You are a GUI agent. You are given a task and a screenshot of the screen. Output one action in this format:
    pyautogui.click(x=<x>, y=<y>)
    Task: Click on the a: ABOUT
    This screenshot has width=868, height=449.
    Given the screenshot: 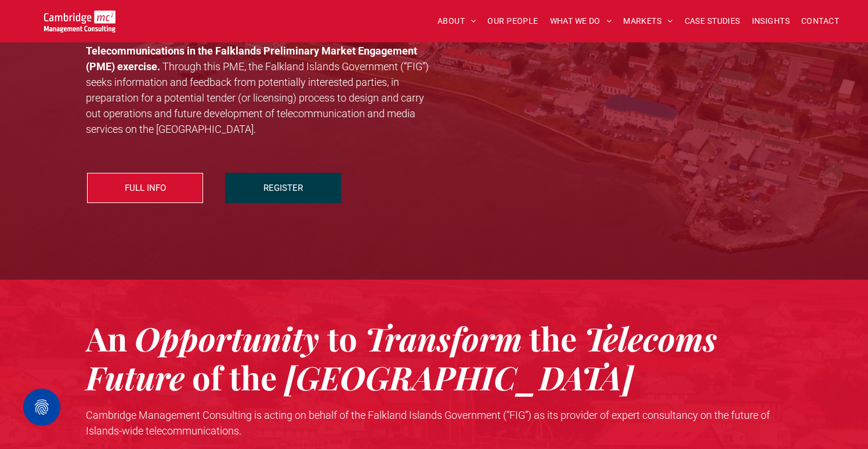 What is the action you would take?
    pyautogui.click(x=457, y=21)
    